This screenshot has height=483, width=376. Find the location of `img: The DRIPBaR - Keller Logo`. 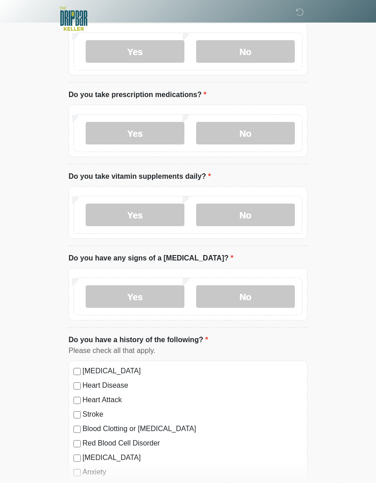

img: The DRIPBaR - Keller Logo is located at coordinates (74, 18).